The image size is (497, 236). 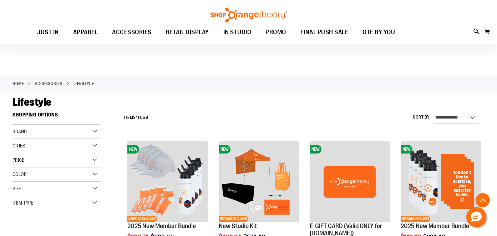 What do you see at coordinates (259, 182) in the screenshot?
I see `a: New Studio KitNEWNETWORK EXCLUSIVE` at bounding box center [259, 182].